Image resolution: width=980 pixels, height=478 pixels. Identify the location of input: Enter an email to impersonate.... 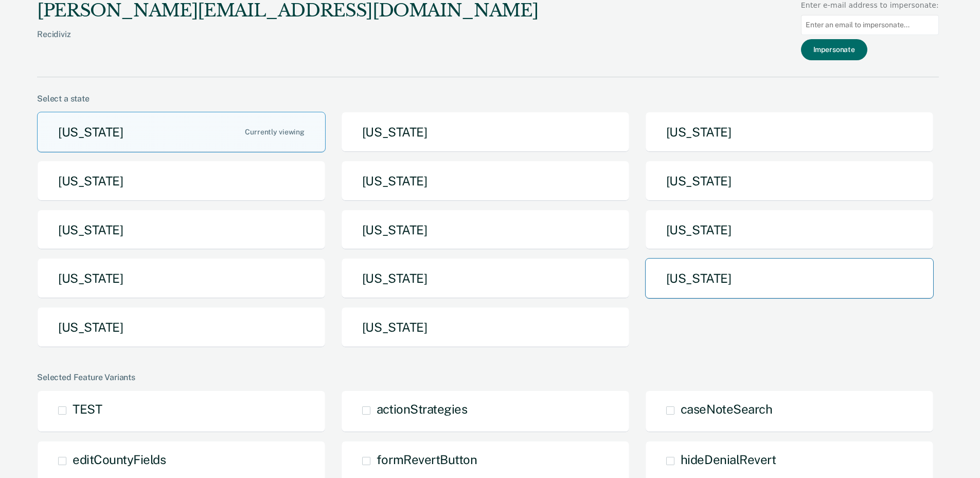
(870, 25).